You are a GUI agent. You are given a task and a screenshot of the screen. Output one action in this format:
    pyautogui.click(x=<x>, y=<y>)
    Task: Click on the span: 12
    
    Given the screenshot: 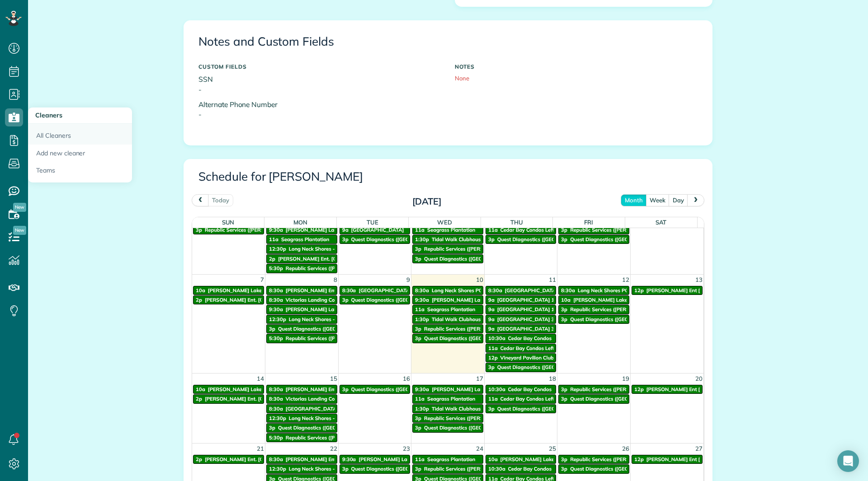 What is the action you would take?
    pyautogui.click(x=626, y=280)
    